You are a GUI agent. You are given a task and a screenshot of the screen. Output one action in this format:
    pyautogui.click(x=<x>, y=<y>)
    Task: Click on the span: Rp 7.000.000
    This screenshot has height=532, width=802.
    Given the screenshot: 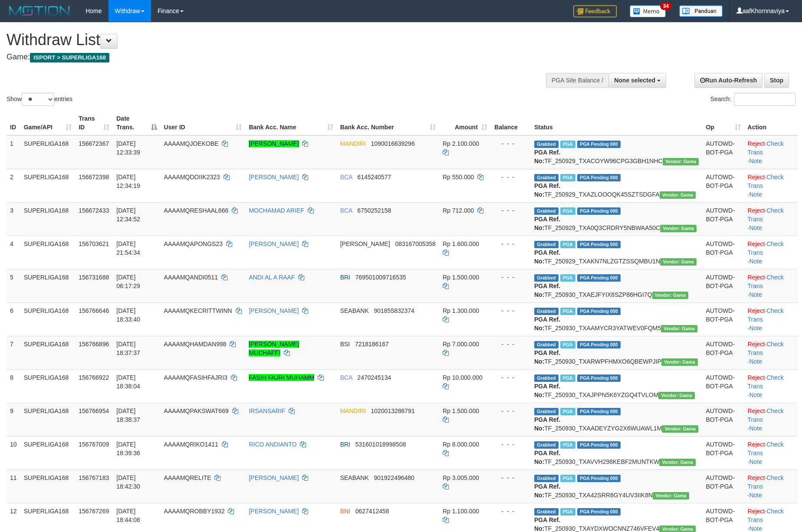 What is the action you would take?
    pyautogui.click(x=461, y=344)
    